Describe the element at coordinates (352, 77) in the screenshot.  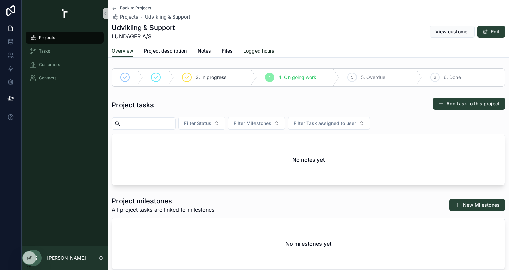
I see `span: 5` at that location.